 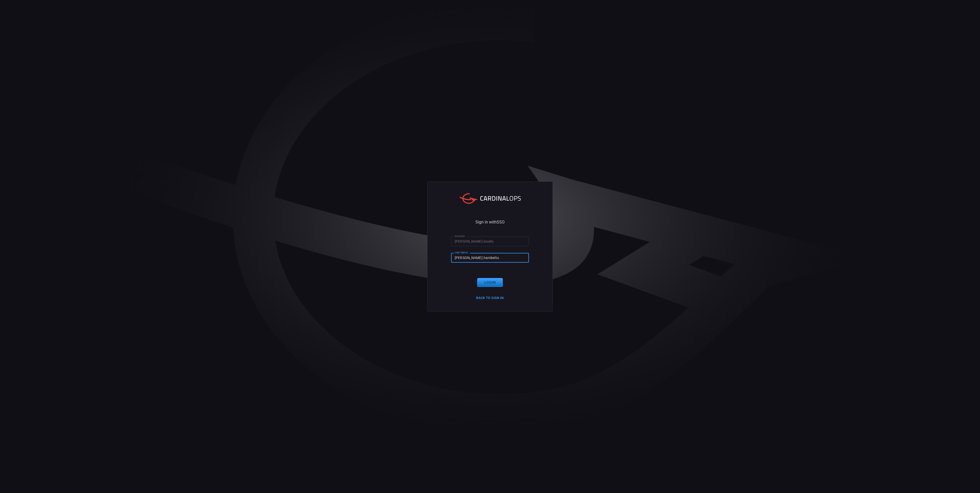 I want to click on button: Back to Sign in, so click(x=490, y=298).